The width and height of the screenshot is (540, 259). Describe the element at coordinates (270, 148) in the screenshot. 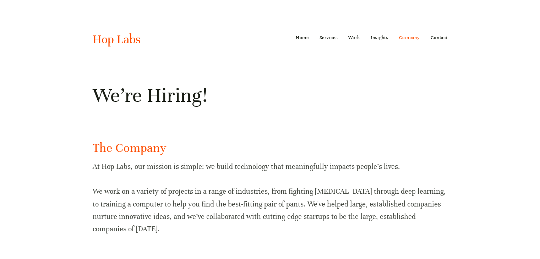

I see `h2: The Company` at that location.